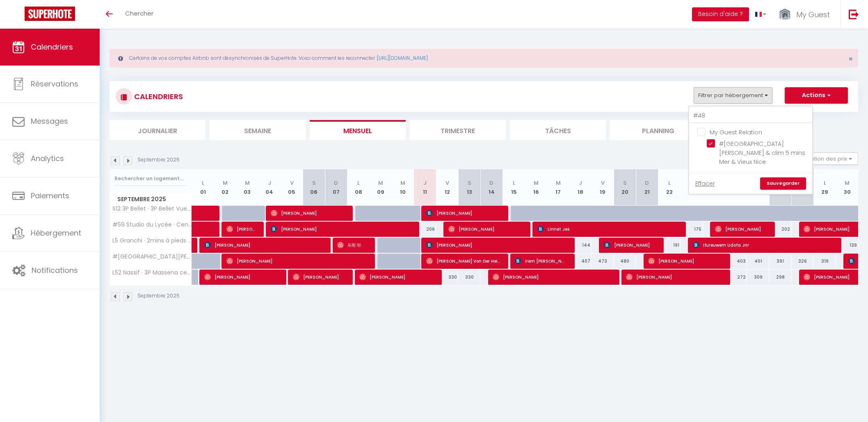 This screenshot has width=868, height=422. I want to click on span: Chercher, so click(139, 13).